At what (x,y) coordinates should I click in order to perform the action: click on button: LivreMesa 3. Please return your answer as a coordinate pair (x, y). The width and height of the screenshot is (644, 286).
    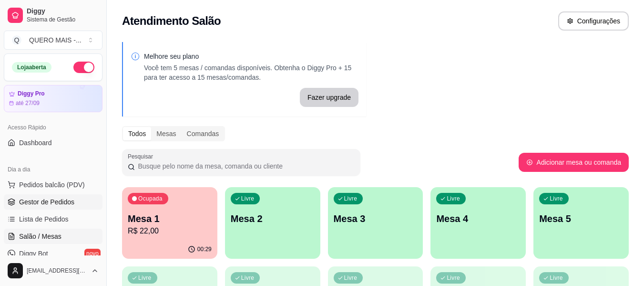
    Looking at the image, I should click on (376, 223).